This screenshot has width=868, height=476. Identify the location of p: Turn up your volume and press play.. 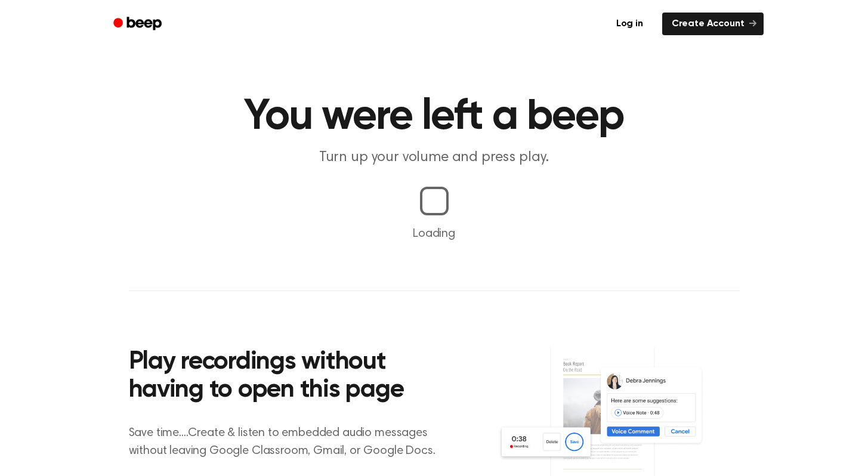
(434, 158).